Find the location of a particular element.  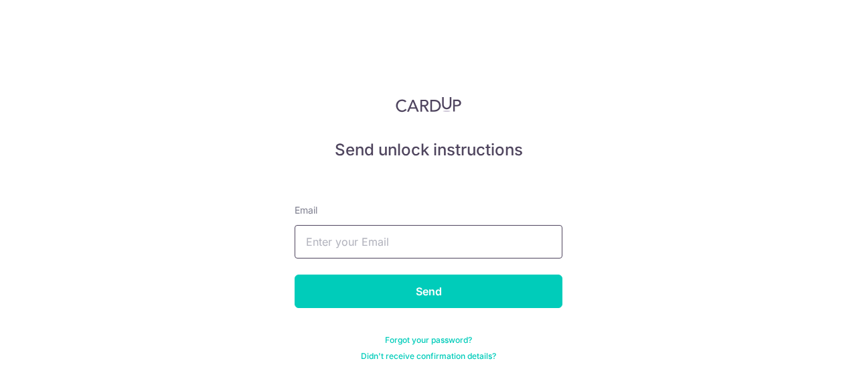

img: CardUp Logo is located at coordinates (429, 104).